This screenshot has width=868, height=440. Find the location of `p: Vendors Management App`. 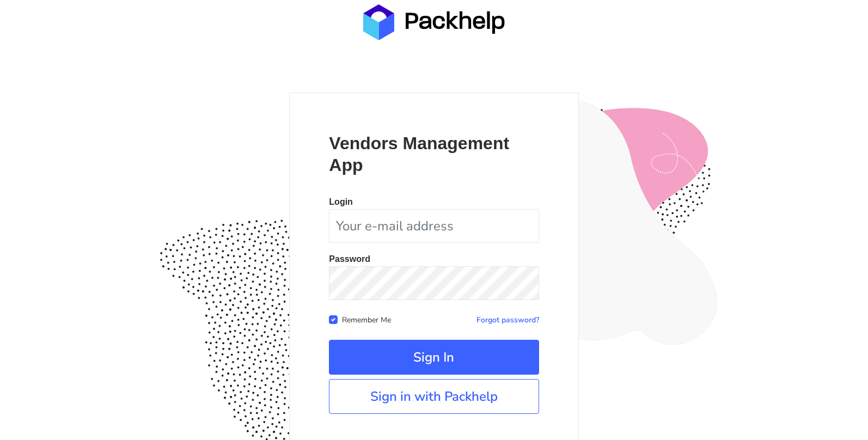

p: Vendors Management App is located at coordinates (434, 154).